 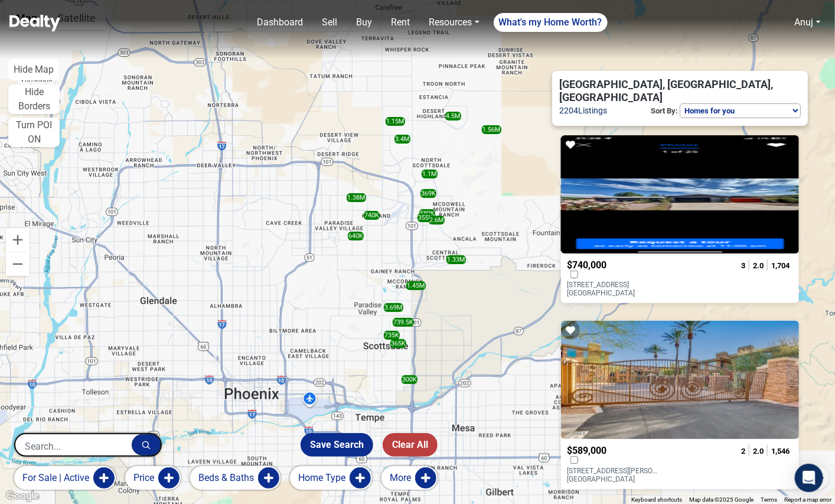 I want to click on button: Zoom in, so click(x=18, y=239).